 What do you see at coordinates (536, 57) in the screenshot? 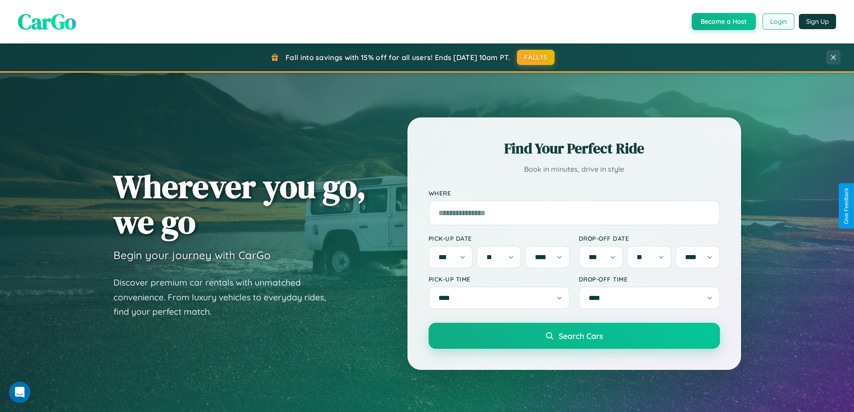
I see `button: FALL15` at bounding box center [536, 57].